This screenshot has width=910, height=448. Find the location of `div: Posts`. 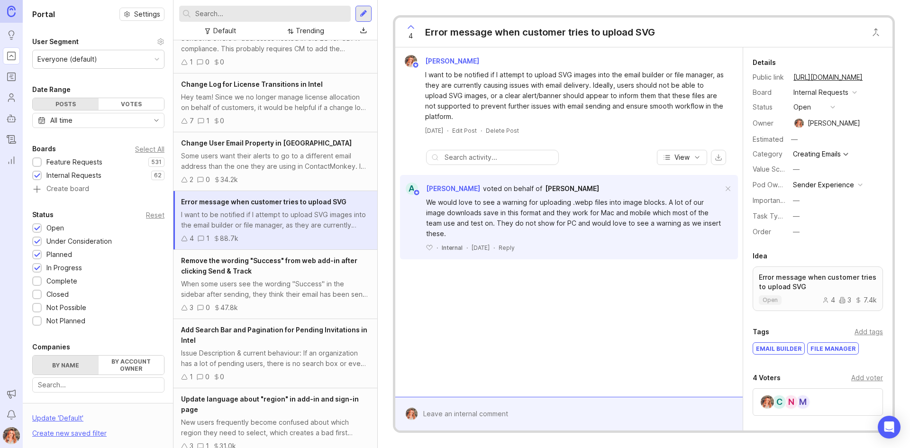

div: Posts is located at coordinates (65, 104).